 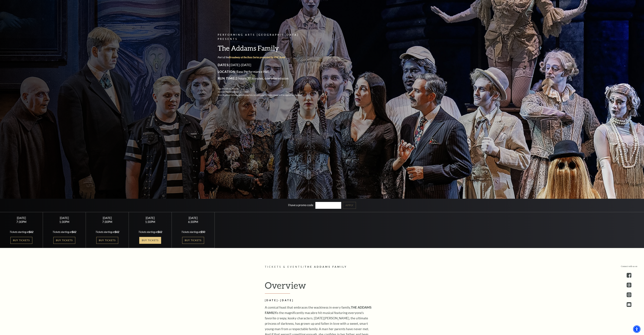 What do you see at coordinates (629, 275) in the screenshot?
I see `a: facebook - open in a new tab` at bounding box center [629, 275].